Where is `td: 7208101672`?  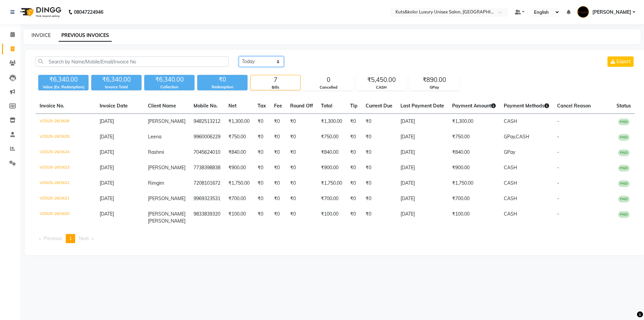 td: 7208101672 is located at coordinates (207, 183).